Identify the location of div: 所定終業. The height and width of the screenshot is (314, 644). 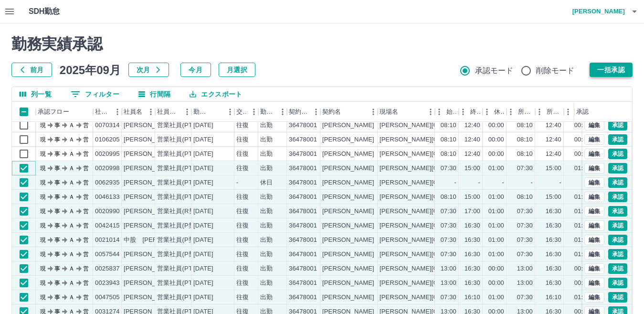
(549, 112).